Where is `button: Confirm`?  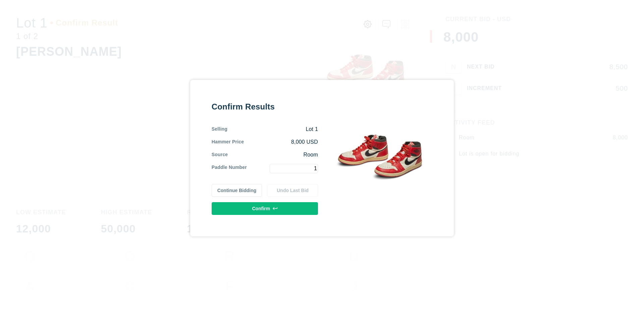
button: Confirm is located at coordinates (265, 208).